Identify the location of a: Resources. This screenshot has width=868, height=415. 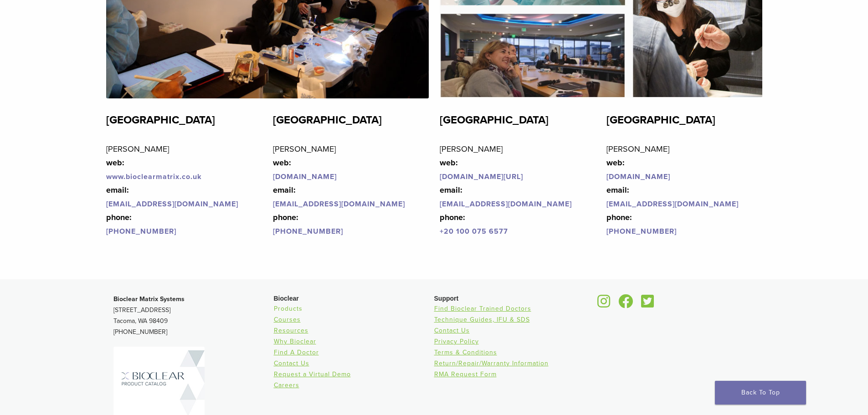
(291, 330).